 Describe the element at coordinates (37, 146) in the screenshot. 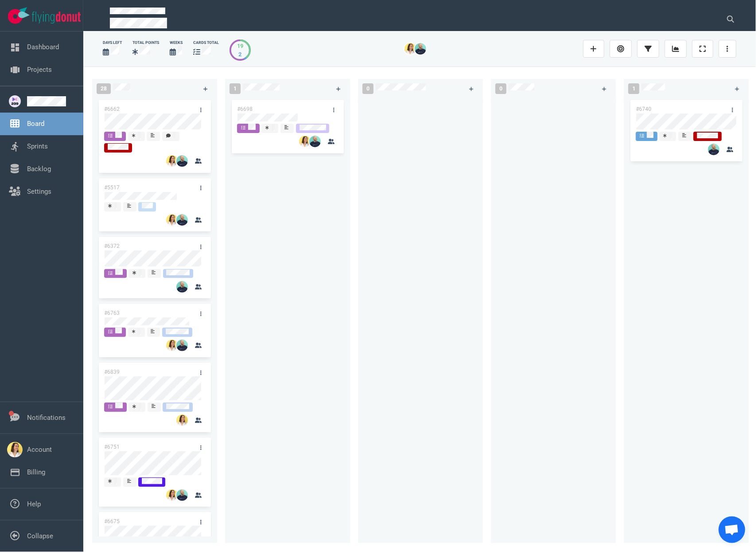

I see `a: Sprints` at that location.